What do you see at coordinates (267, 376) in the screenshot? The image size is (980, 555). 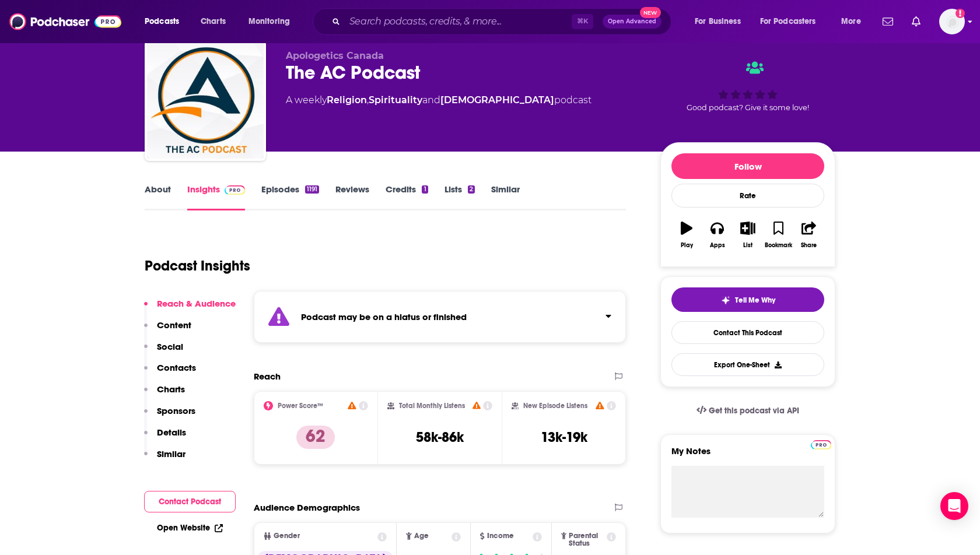 I see `h2: Reach` at bounding box center [267, 376].